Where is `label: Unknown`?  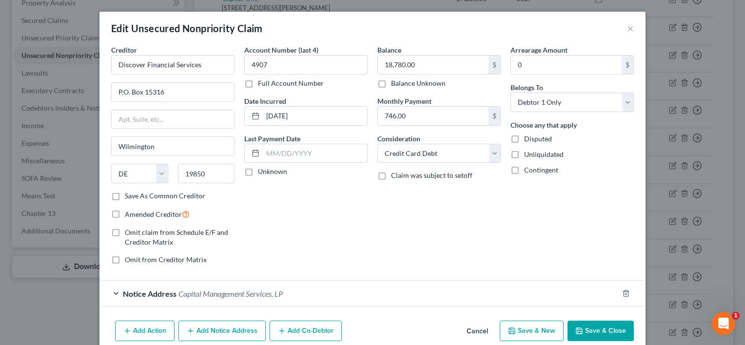
label: Unknown is located at coordinates (273, 172).